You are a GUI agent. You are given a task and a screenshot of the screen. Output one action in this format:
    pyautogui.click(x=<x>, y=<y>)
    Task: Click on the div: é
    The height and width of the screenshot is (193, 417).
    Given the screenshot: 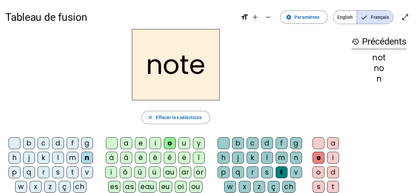 What is the action you would take?
    pyautogui.click(x=155, y=157)
    